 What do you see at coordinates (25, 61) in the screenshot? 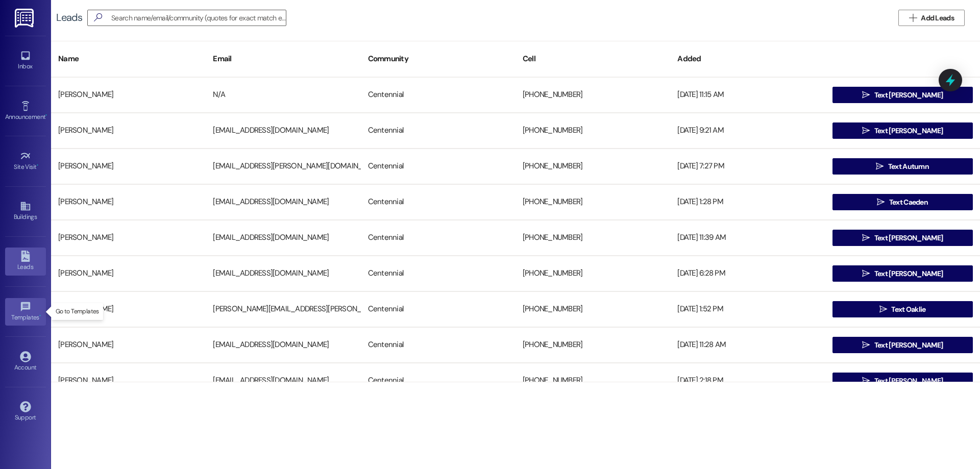
I see `a: Inbox` at bounding box center [25, 61].